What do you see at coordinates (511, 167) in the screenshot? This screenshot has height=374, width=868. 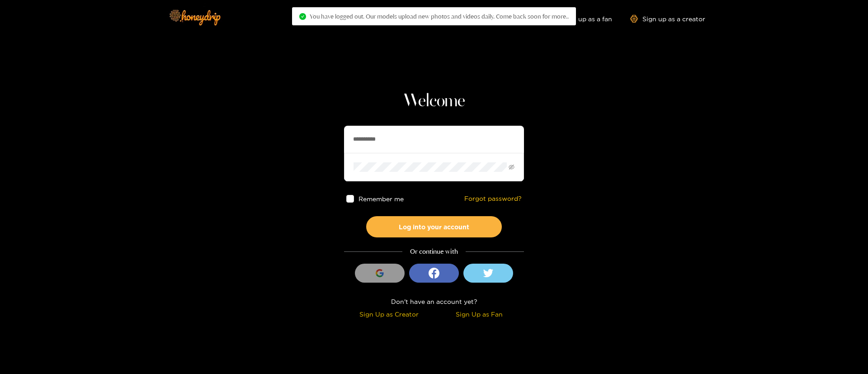 I see `span: eye-invisible` at bounding box center [511, 167].